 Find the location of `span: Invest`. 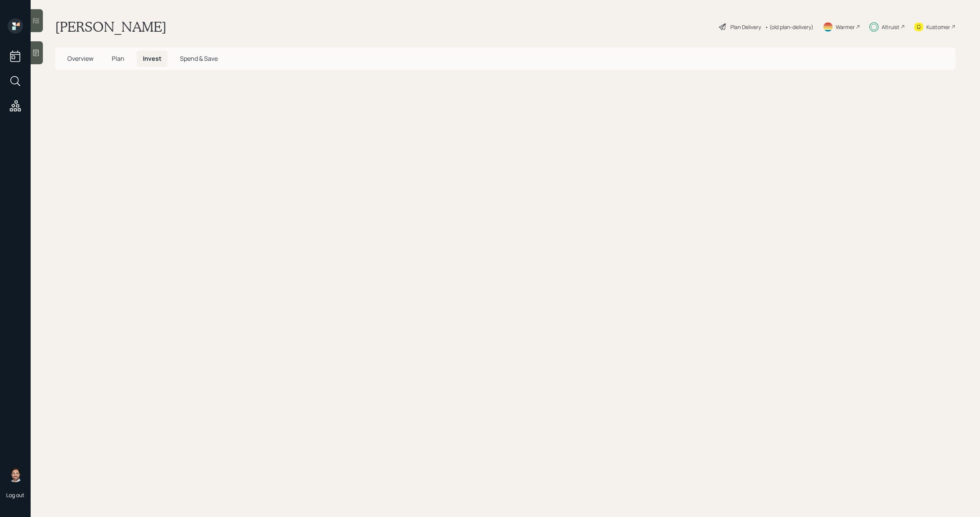

span: Invest is located at coordinates (152, 59).